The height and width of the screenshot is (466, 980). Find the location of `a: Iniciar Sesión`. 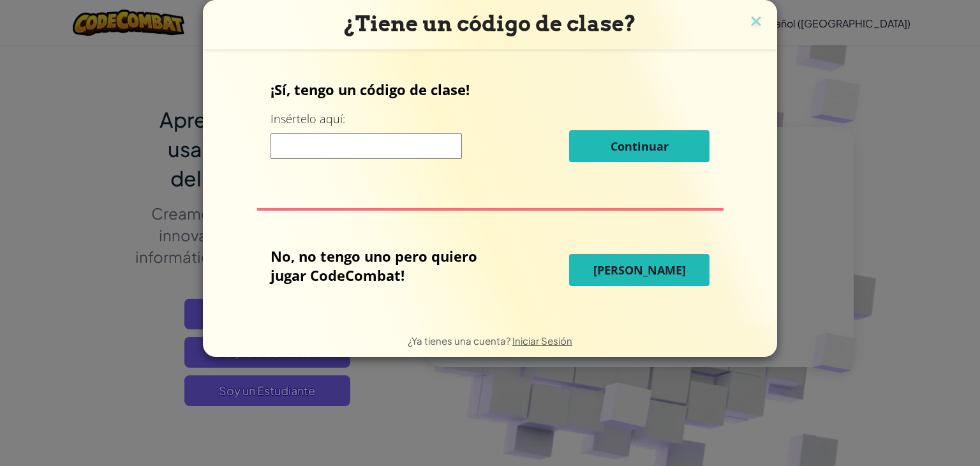

a: Iniciar Sesión is located at coordinates (542, 341).